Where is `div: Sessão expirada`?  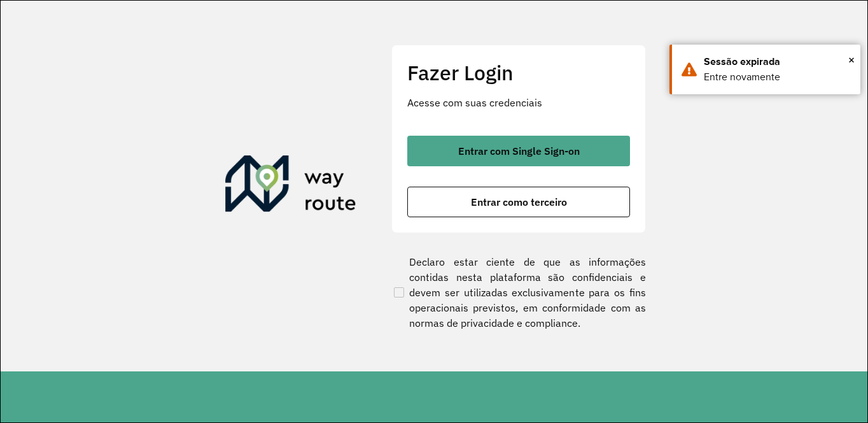 div: Sessão expirada is located at coordinates (776, 62).